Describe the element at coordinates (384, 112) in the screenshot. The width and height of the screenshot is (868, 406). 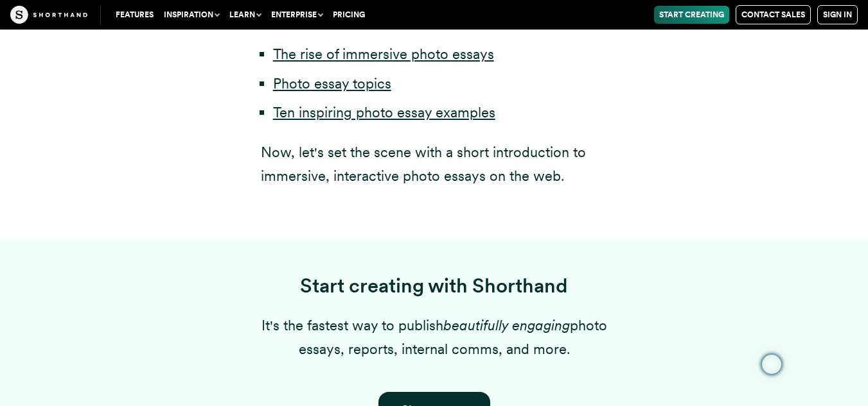
I see `a: Ten inspiring photo essay examples` at that location.